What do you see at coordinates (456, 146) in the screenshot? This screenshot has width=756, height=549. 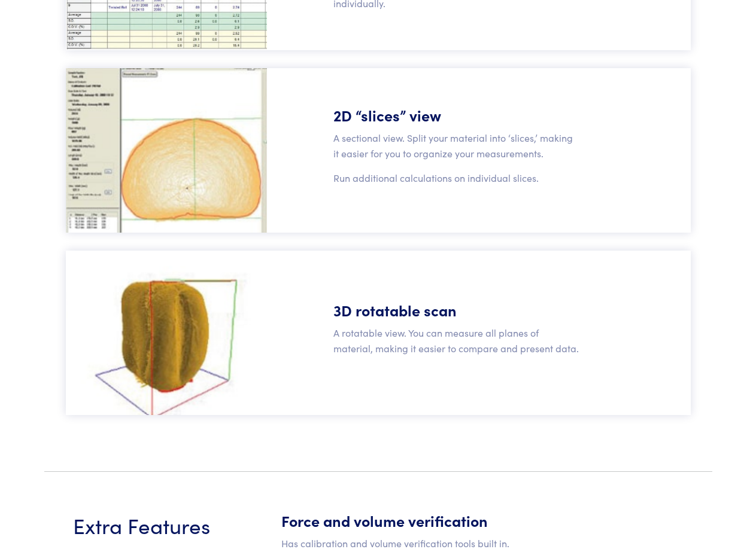 I see `p: A sectional view. Split your material into ‘slices,’ making it easier for you to organize your me...` at bounding box center [456, 146].